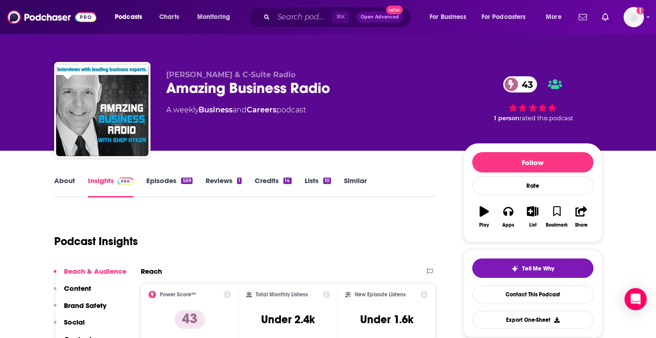  What do you see at coordinates (288, 320) in the screenshot?
I see `h3: Under 2.4k` at bounding box center [288, 320].